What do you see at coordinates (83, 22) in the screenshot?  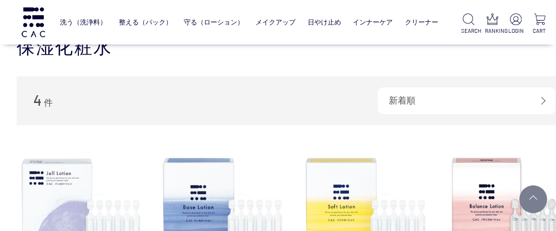 I see `a: 洗う（洗浄料）` at bounding box center [83, 22].